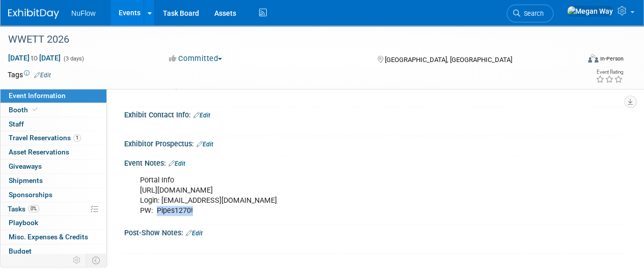 This screenshot has width=644, height=280. What do you see at coordinates (29, 75) in the screenshot?
I see `td: Tags` at bounding box center [29, 75].